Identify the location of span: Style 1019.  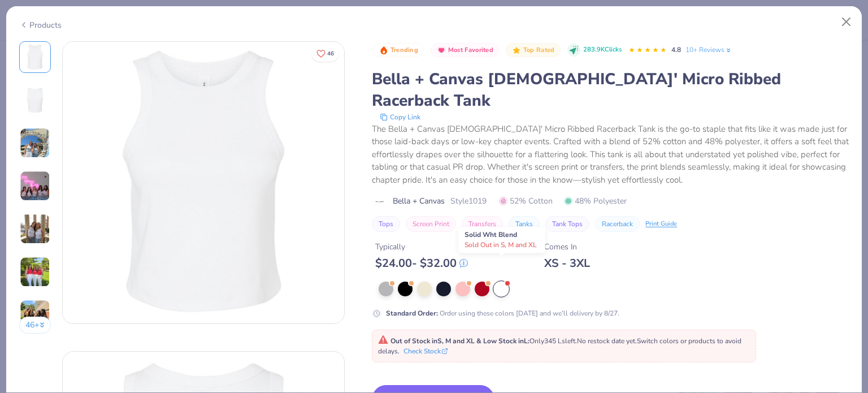
(468, 201).